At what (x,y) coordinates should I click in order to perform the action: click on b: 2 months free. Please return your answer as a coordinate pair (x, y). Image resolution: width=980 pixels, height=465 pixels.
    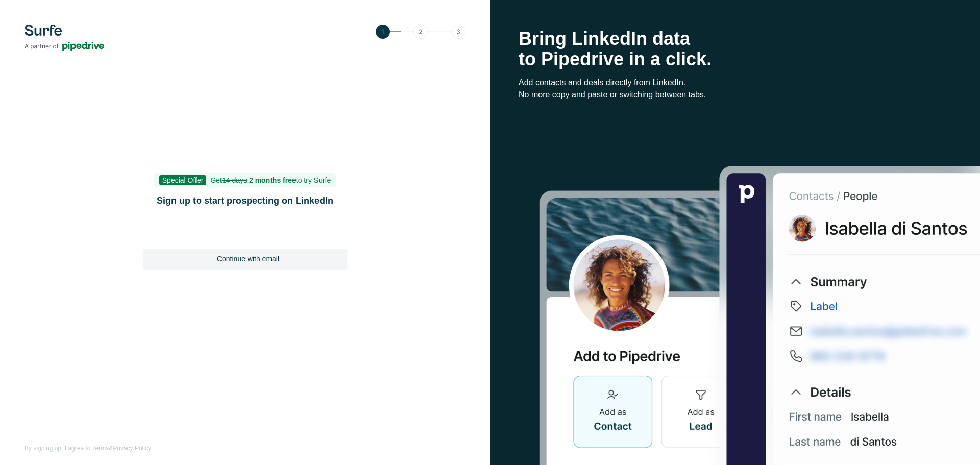
    Looking at the image, I should click on (273, 180).